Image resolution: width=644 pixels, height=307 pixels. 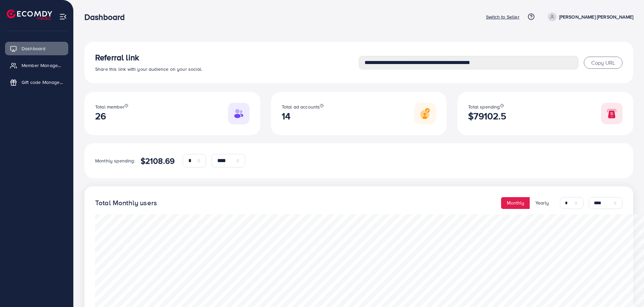 I want to click on span: Total member, so click(x=110, y=107).